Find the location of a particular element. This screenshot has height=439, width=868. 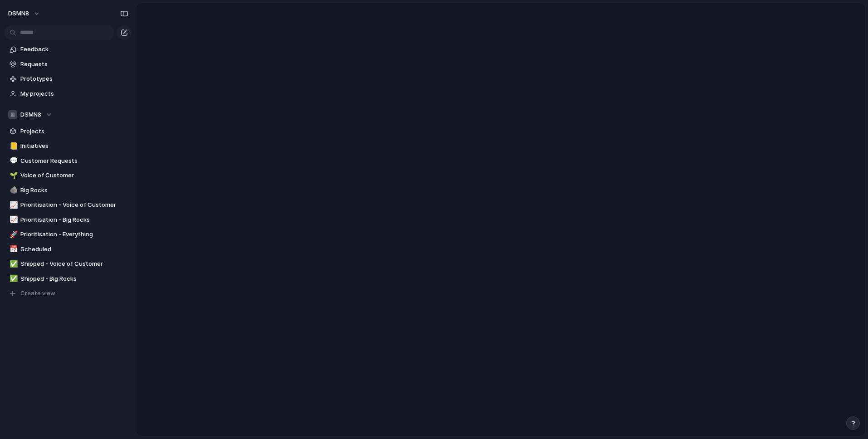

div: 📈Prioritisation - Voice of Customer is located at coordinates (68, 205).